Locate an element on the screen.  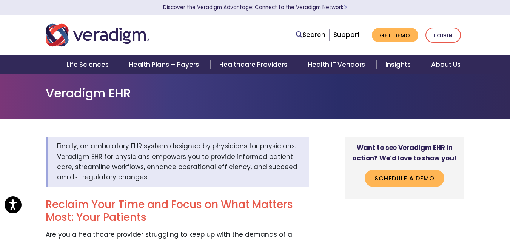
h2: Reclaim Your Time and Focus on What Matters Most: Your Patients is located at coordinates (177, 211).